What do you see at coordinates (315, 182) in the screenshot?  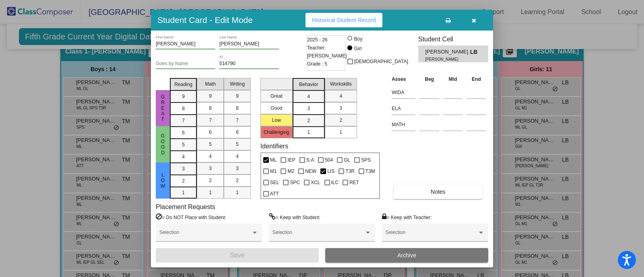 I see `span: XCL` at bounding box center [315, 182].